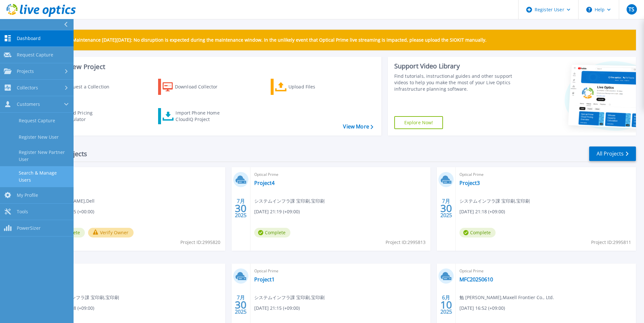 Image resolution: width=644 pixels, height=323 pixels. What do you see at coordinates (135, 175) in the screenshot?
I see `span: Unity` at bounding box center [135, 175].